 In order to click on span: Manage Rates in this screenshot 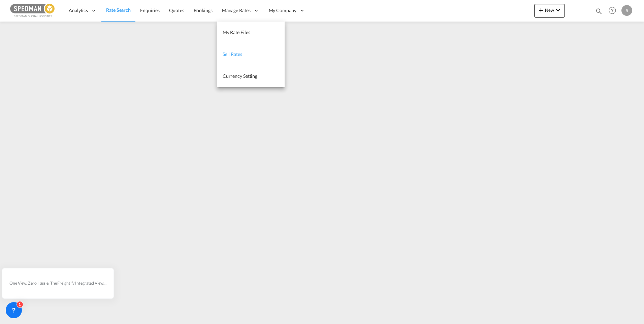, I will do `click(236, 11)`.